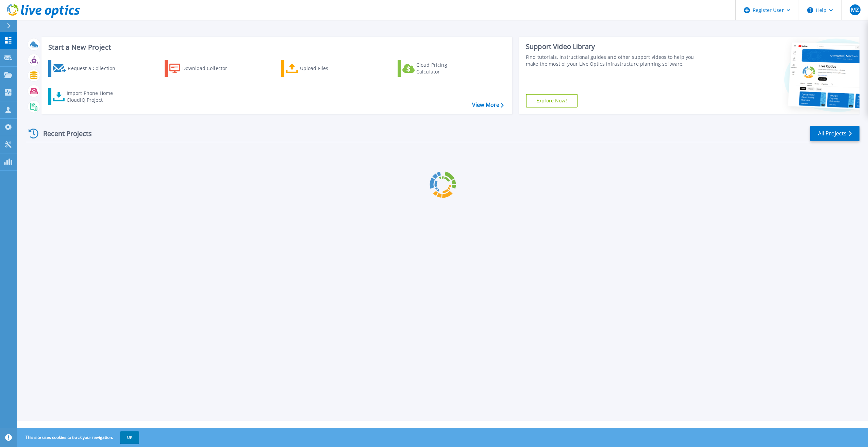 This screenshot has height=447, width=868. Describe the element at coordinates (835, 133) in the screenshot. I see `a: All Projects` at that location.